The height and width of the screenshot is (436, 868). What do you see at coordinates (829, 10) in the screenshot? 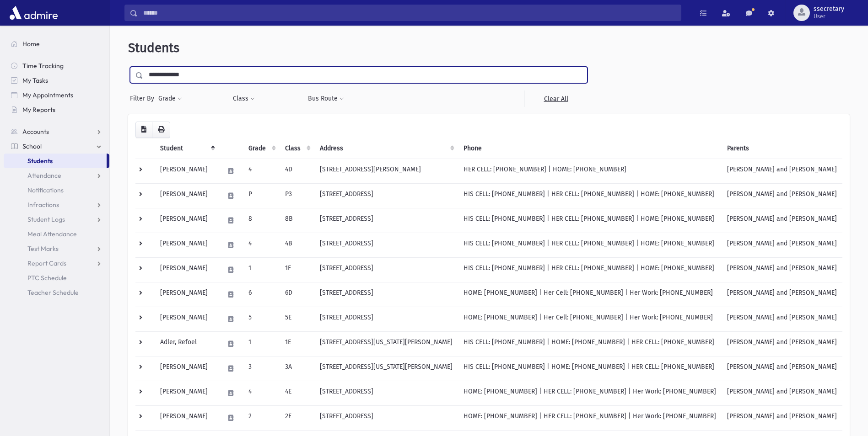
I see `span: ssecretary` at bounding box center [829, 10].